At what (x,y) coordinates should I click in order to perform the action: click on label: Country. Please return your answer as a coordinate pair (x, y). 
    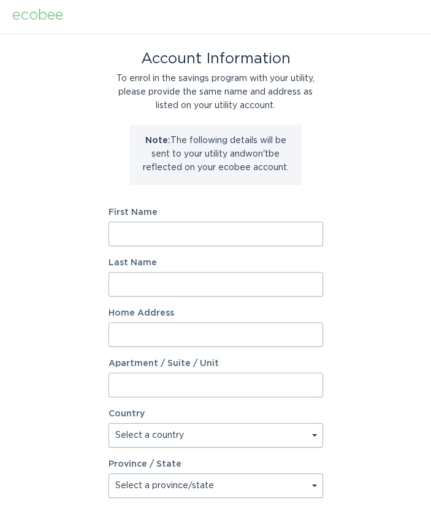
    Looking at the image, I should click on (126, 414).